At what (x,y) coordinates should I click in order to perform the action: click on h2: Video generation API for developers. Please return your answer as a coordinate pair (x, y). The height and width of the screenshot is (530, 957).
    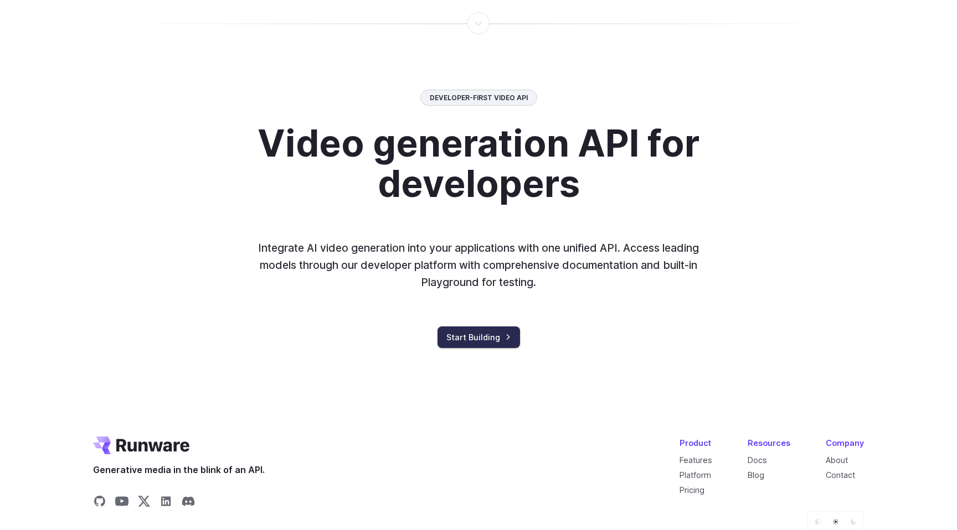
    Looking at the image, I should click on (478, 164).